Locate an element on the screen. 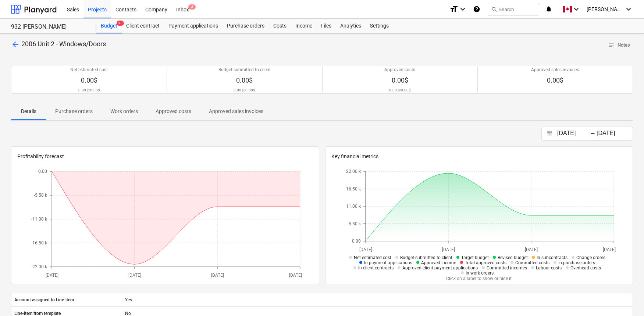 The height and width of the screenshot is (316, 644). input: End Date is located at coordinates (614, 134).